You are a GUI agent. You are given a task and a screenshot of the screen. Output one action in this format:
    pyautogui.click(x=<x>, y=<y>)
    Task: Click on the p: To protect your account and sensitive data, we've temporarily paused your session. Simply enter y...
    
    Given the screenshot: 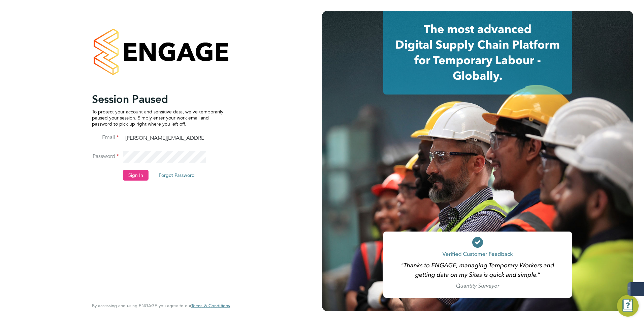 What is the action you would take?
    pyautogui.click(x=158, y=118)
    